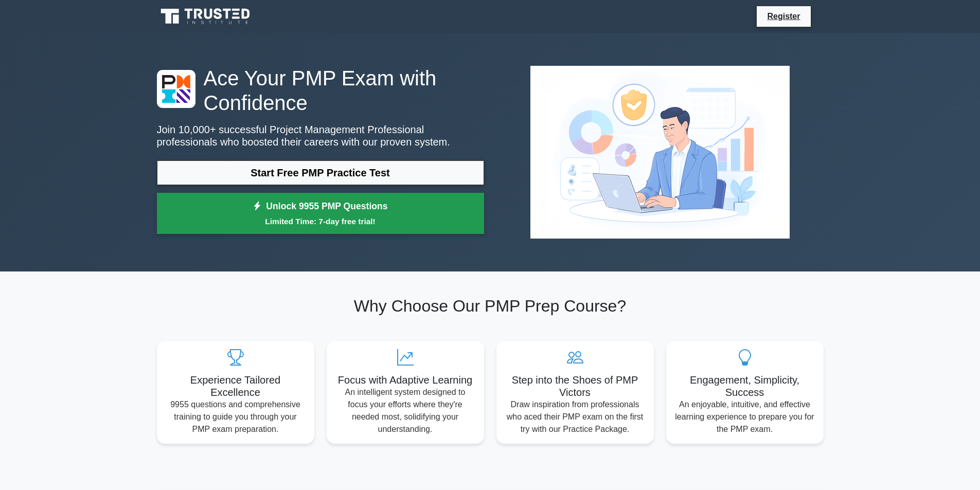 This screenshot has width=980, height=490. Describe the element at coordinates (490, 306) in the screenshot. I see `h2: Why Choose Our PMP Prep Course?` at that location.